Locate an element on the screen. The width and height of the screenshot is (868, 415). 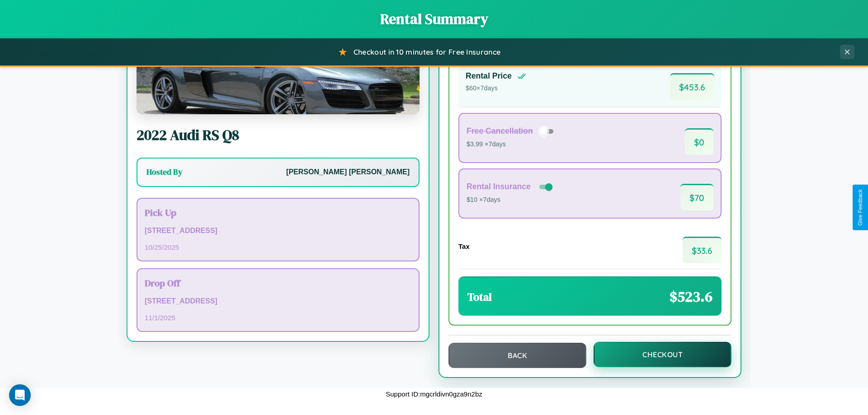
span: Checkout in 10 minutes for Free Insurance is located at coordinates (427, 52).